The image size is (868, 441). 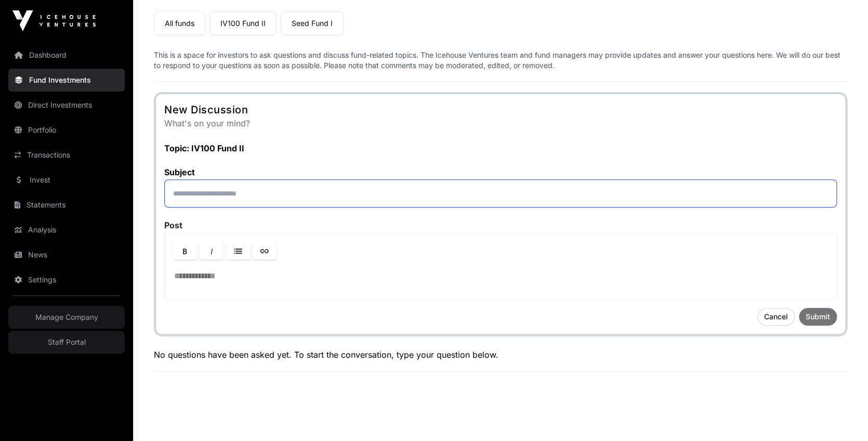 What do you see at coordinates (179, 23) in the screenshot?
I see `a: All funds` at bounding box center [179, 23].